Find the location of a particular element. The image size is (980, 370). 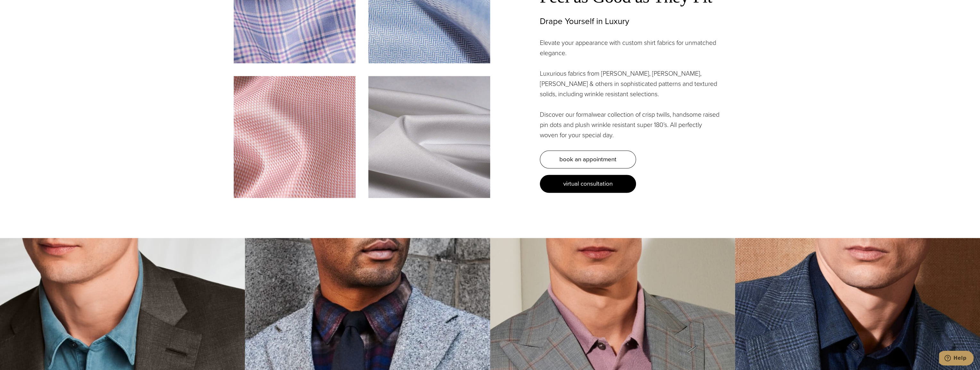

a: virtual consultation is located at coordinates (588, 184).